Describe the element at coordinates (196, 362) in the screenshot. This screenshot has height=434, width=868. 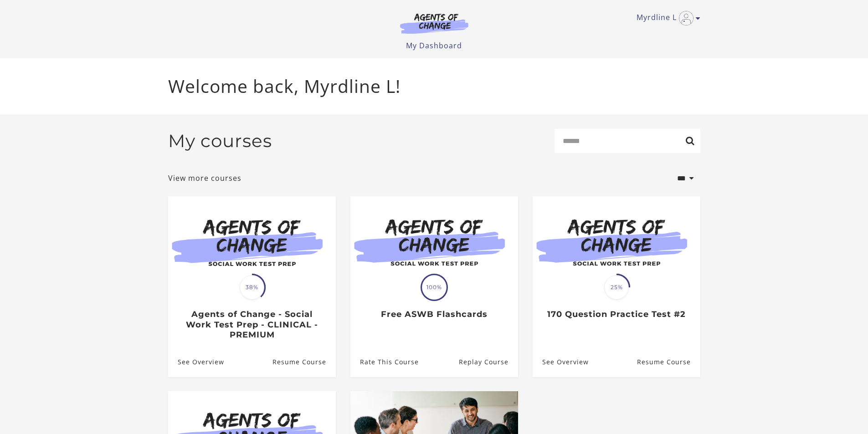
I see `a: Agents of Change - Social Work Test Prep - CLINICAL - PREMIUM: See Overview` at that location.